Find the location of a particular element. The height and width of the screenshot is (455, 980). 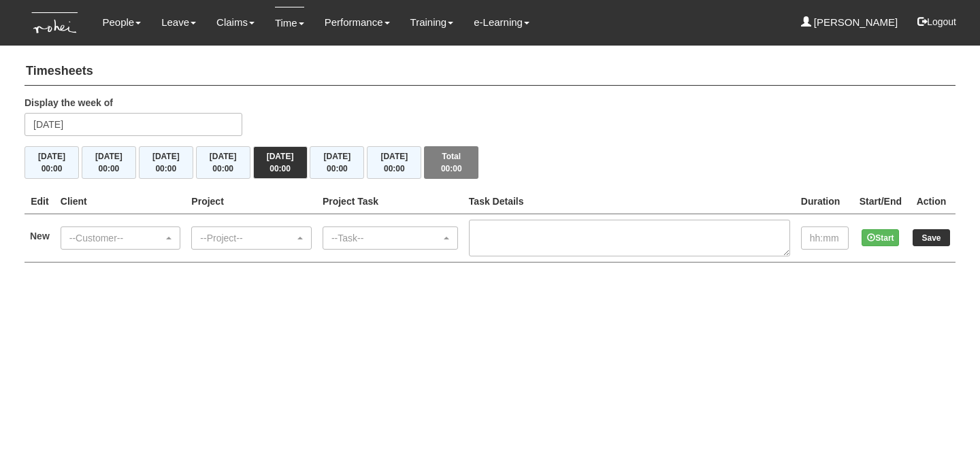

a: People is located at coordinates (121, 23).